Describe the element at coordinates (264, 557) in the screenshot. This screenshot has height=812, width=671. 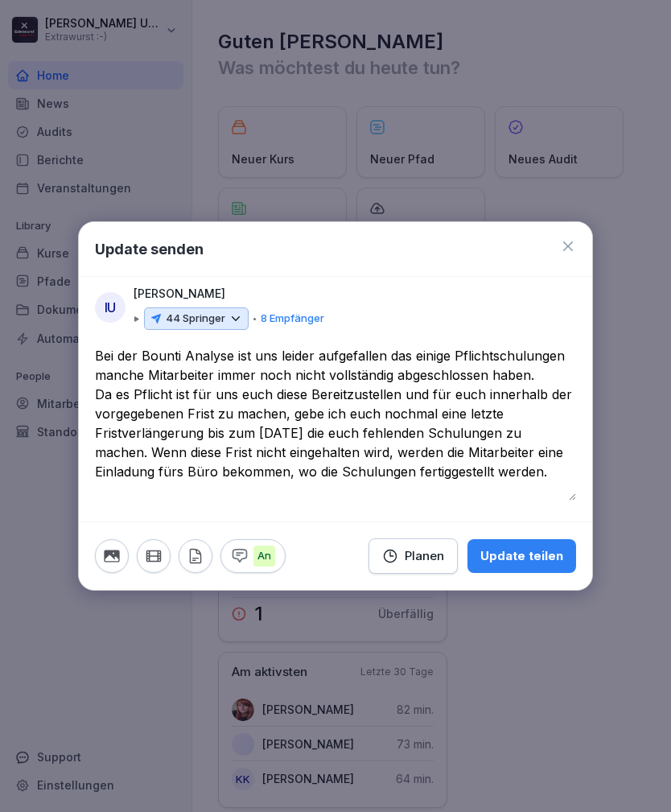
I see `p: An` at that location.